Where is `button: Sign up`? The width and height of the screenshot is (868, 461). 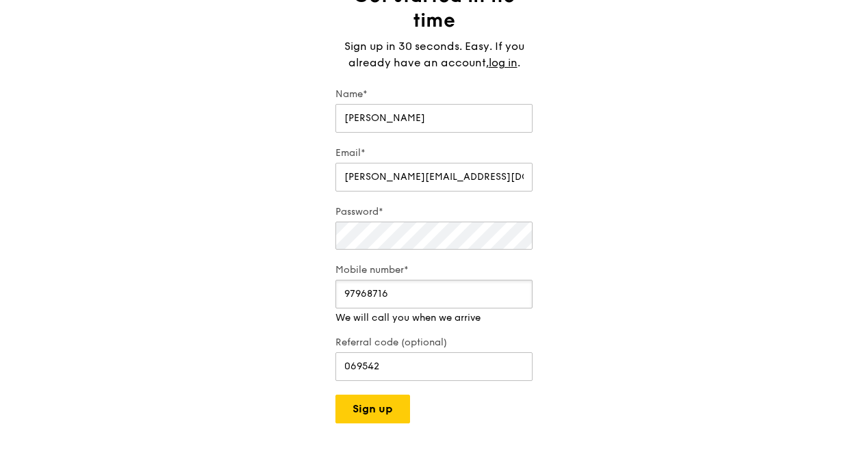 button: Sign up is located at coordinates (373, 409).